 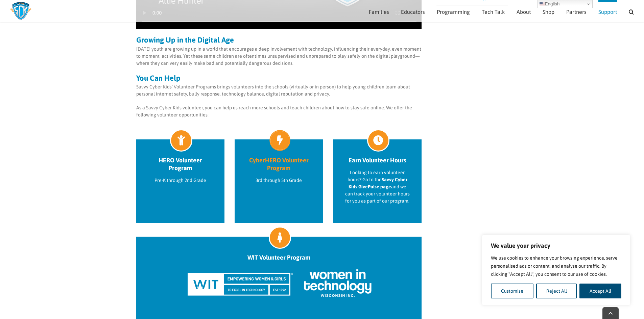 What do you see at coordinates (557, 291) in the screenshot?
I see `button: Reject All` at bounding box center [557, 291].